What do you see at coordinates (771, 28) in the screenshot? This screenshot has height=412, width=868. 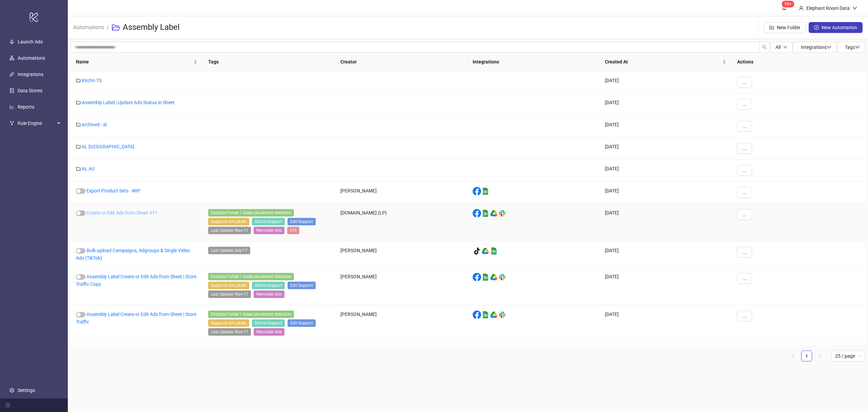 I see `span: folder-add` at bounding box center [771, 28].